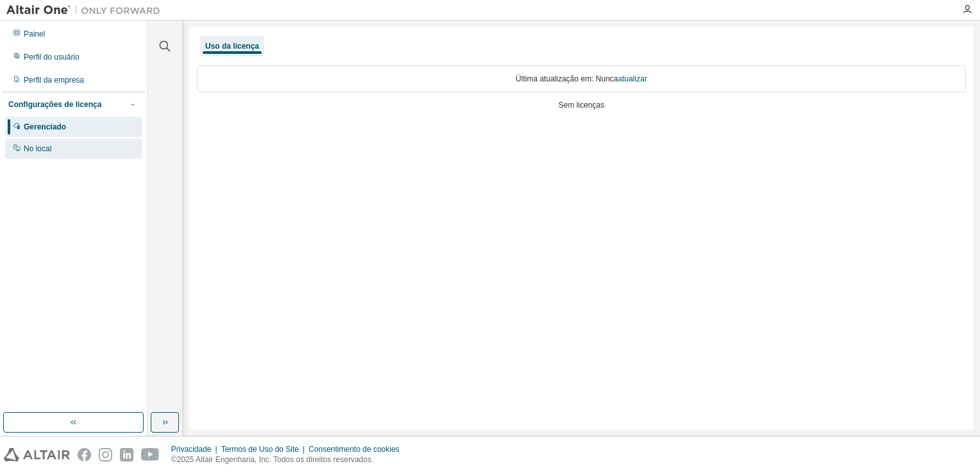 This screenshot has width=980, height=473. What do you see at coordinates (37, 149) in the screenshot?
I see `div: No local` at bounding box center [37, 149].